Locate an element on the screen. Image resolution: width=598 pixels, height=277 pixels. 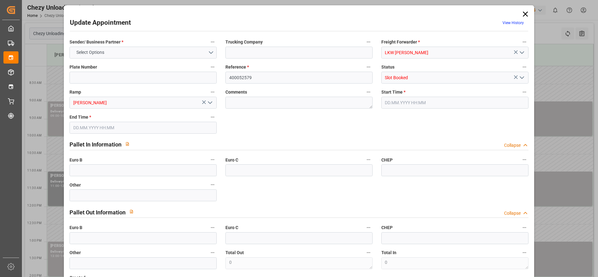
span: Reference is located at coordinates (237, 67).